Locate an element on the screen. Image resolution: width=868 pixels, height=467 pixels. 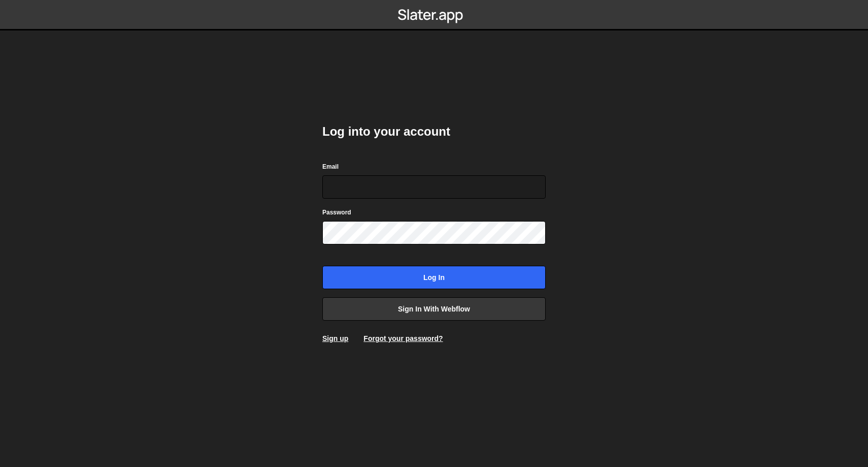
a: Forgot your password? is located at coordinates (403, 338).